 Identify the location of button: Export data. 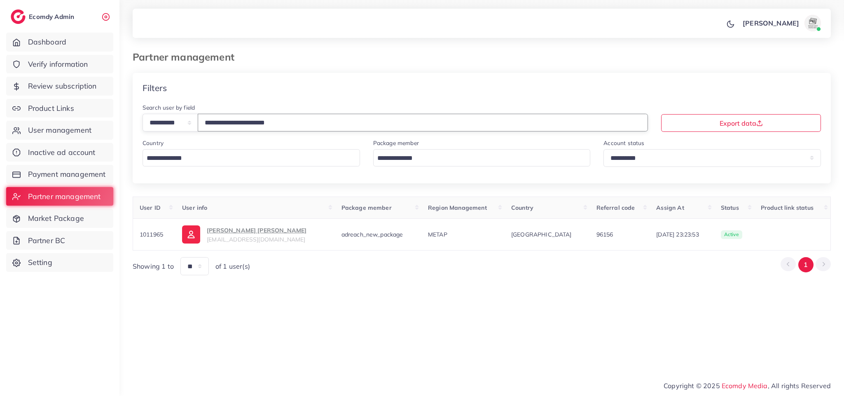
(741, 123).